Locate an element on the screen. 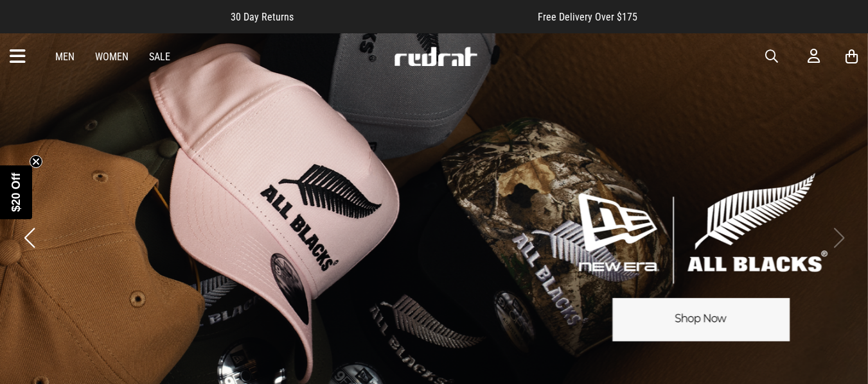 This screenshot has width=868, height=384. a: Sale is located at coordinates (160, 56).